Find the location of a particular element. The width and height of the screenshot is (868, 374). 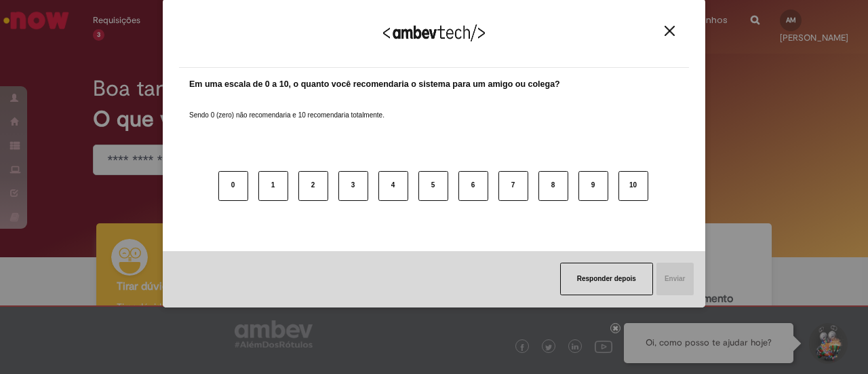

button: 3 is located at coordinates (353, 186).